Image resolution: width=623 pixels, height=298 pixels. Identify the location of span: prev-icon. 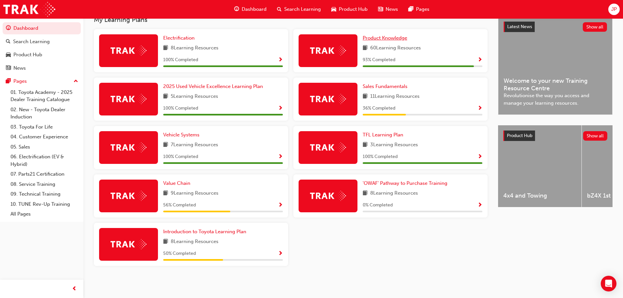
(74, 289).